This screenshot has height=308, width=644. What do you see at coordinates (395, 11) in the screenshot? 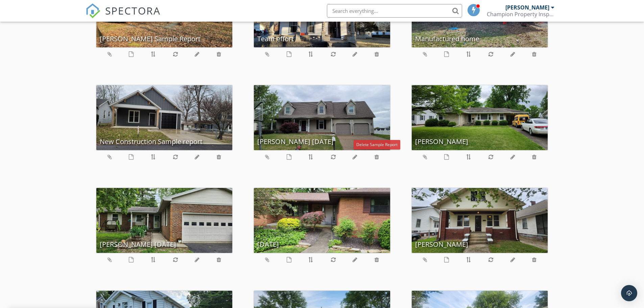
I see `input: Search everything...` at bounding box center [395, 11].